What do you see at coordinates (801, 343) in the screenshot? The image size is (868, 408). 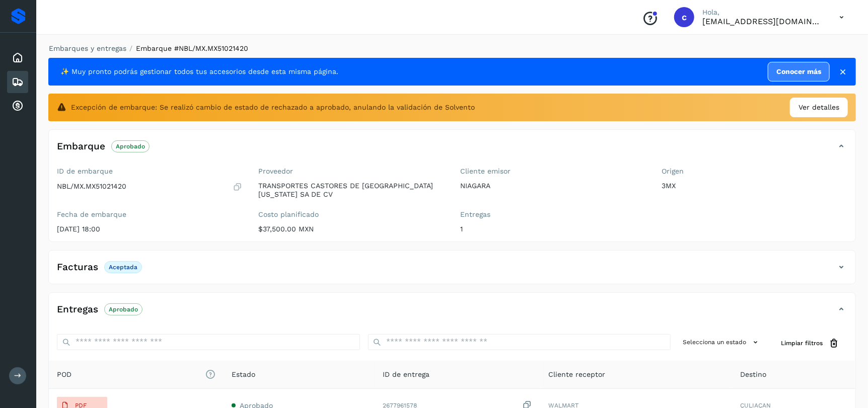 I see `span: Limpiar filtros` at bounding box center [801, 343].